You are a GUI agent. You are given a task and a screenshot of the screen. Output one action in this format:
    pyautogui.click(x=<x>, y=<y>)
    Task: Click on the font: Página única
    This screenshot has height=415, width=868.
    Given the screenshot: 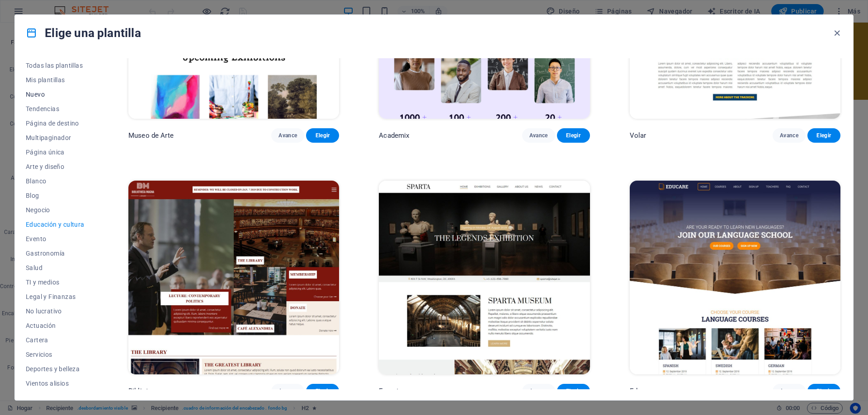 What is the action you would take?
    pyautogui.click(x=45, y=153)
    